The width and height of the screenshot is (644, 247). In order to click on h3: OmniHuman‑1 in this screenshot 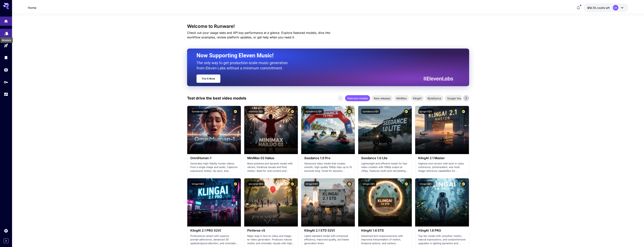, I will do `click(214, 158)`.